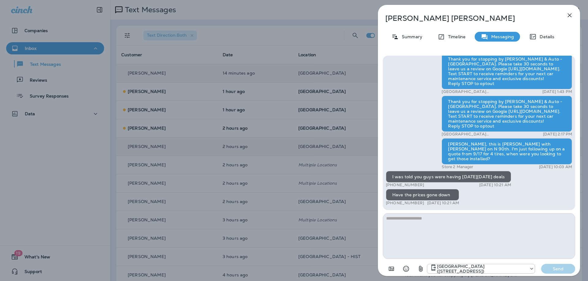  Describe the element at coordinates (481, 269) in the screenshot. I see `div: +1 (402) 571-1201` at that location.